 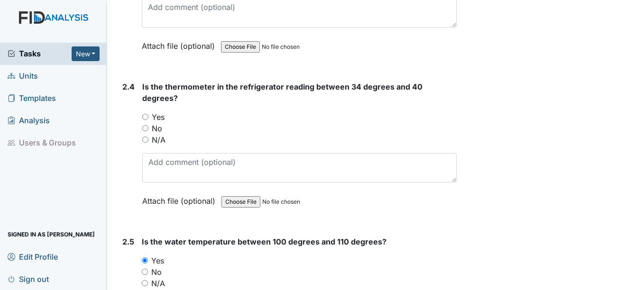 I want to click on label: 2.4, so click(x=128, y=87).